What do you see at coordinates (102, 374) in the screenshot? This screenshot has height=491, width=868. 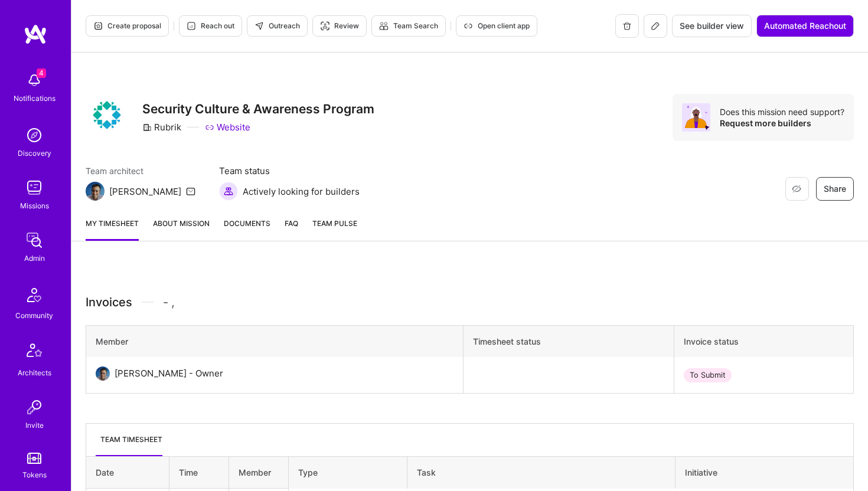 I see `img: User Avatar` at bounding box center [102, 374].